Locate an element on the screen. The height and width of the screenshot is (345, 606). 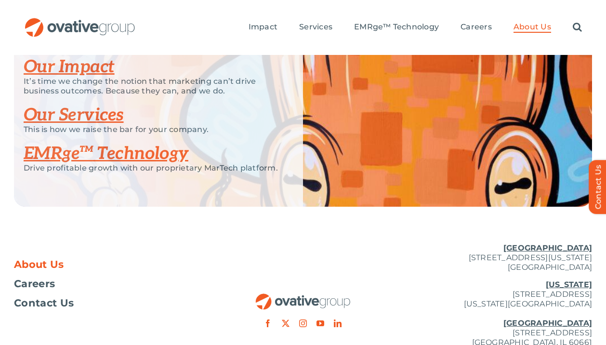
span: Contact Us is located at coordinates (44, 303).